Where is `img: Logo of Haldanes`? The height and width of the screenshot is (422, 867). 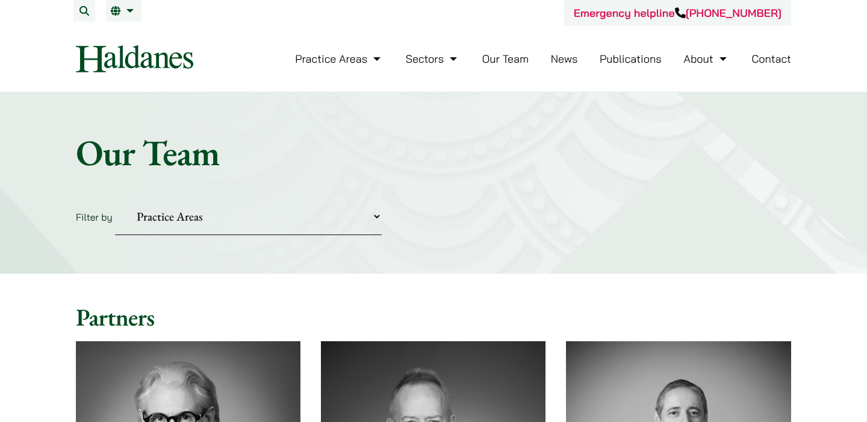
img: Logo of Haldanes is located at coordinates (134, 58).